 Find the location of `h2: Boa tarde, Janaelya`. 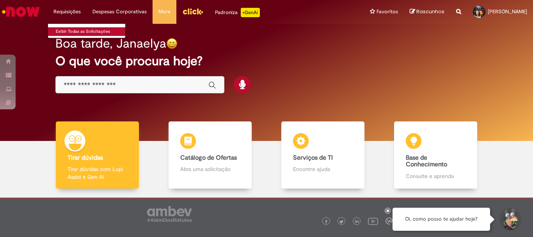

h2: Boa tarde, Janaelya is located at coordinates (111, 43).